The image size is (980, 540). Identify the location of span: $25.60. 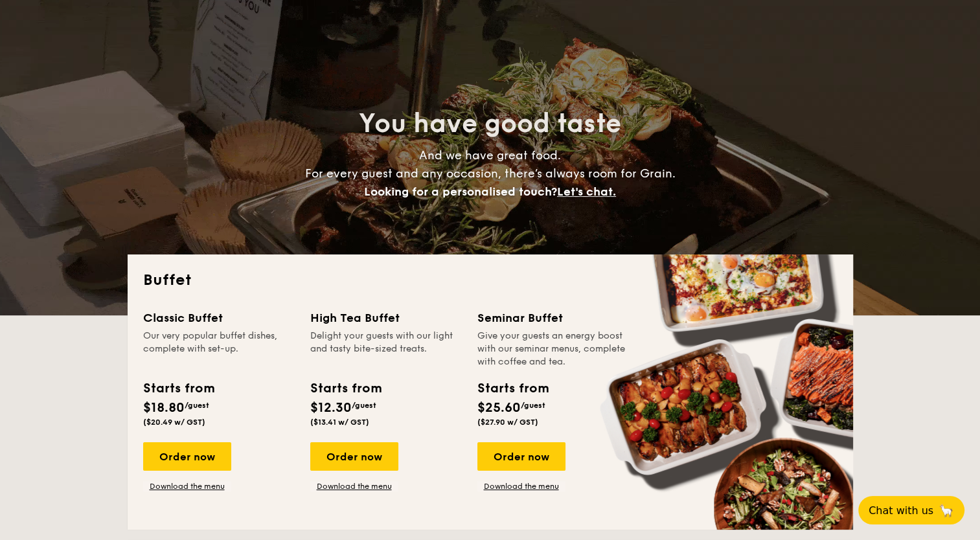
(499, 408).